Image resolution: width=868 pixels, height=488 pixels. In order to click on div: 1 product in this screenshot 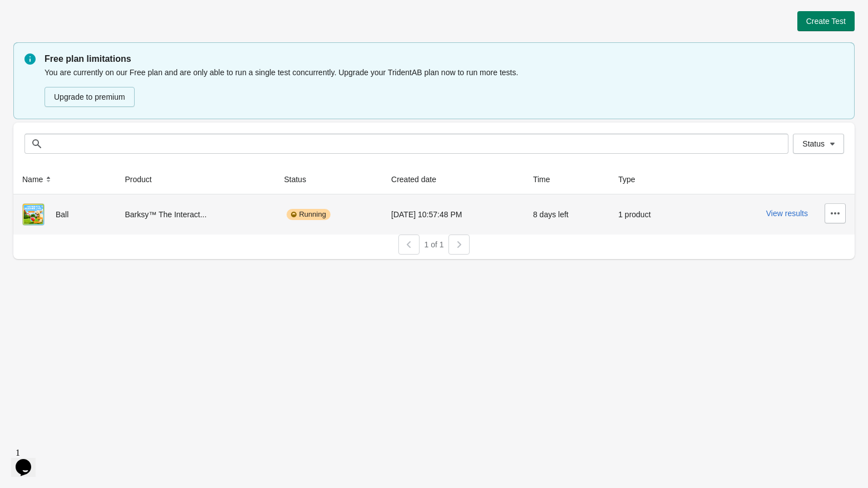, I will do `click(649, 214)`.